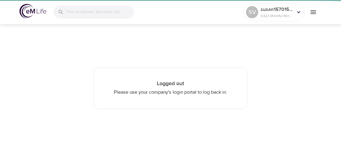 The image size is (341, 164). I want to click on p: susan1570157813, so click(277, 9).